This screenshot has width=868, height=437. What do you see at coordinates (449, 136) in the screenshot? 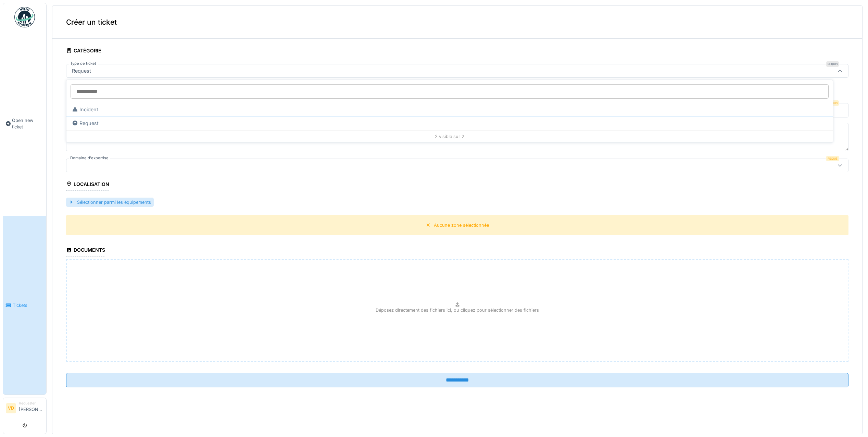
I see `div: 2 visible sur 2` at bounding box center [449, 136].